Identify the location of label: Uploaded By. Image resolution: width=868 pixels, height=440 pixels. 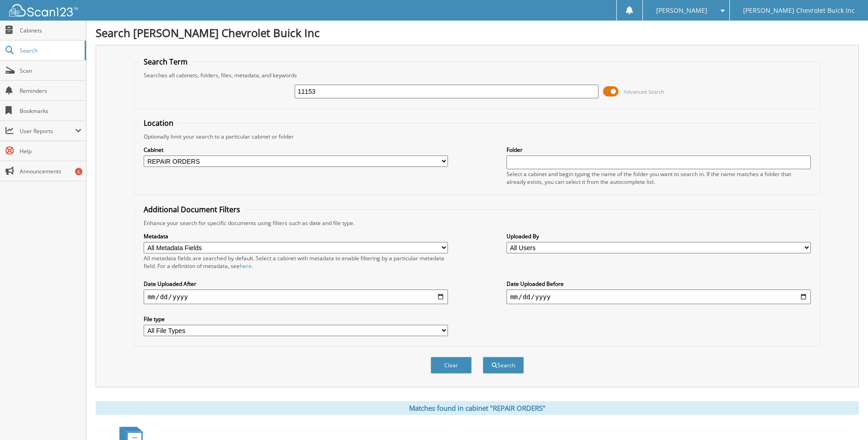
(658, 236).